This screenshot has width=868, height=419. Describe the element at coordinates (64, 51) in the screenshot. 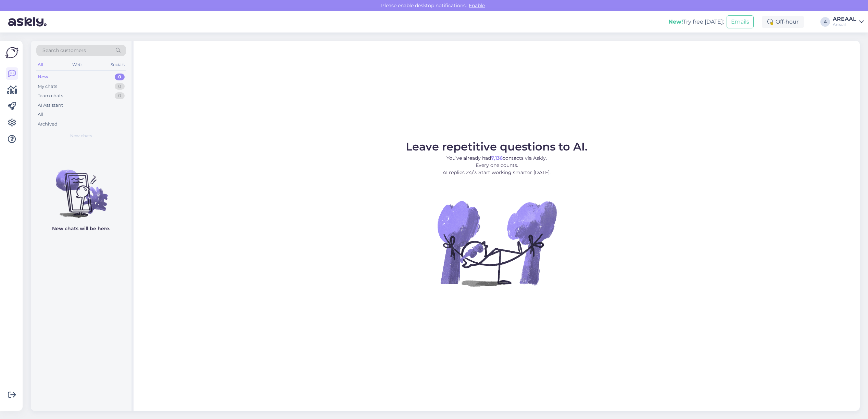

I see `span: Search customers` at that location.